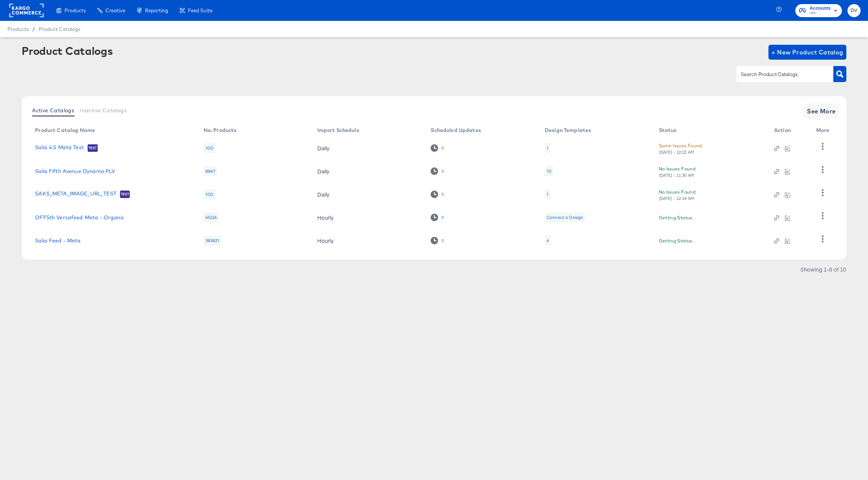 This screenshot has height=480, width=868. Describe the element at coordinates (67, 50) in the screenshot. I see `div: Product Catalogs` at that location.